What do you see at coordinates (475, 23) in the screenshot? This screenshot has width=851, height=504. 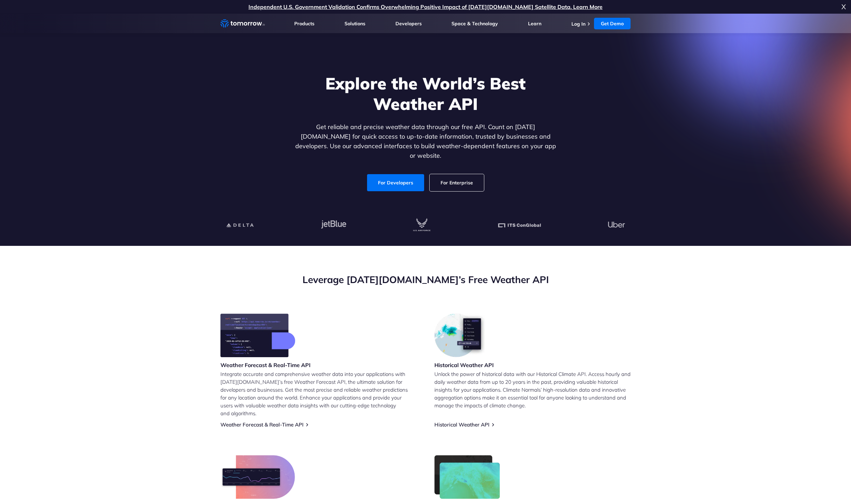 I see `a: Space & Technology` at bounding box center [475, 23].